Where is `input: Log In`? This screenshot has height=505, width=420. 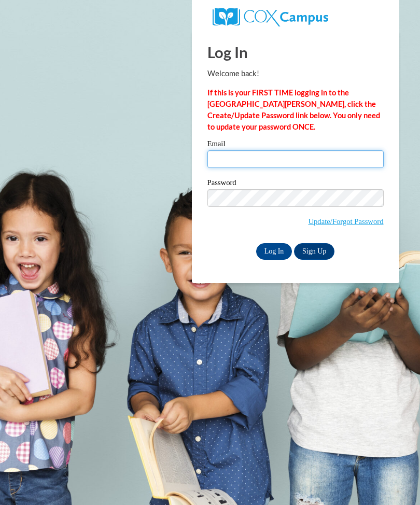
input: Log In is located at coordinates (275, 251).